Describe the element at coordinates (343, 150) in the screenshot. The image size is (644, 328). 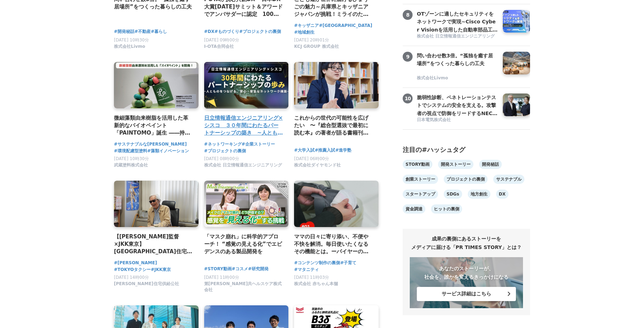
I see `span: #進学塾` at that location.